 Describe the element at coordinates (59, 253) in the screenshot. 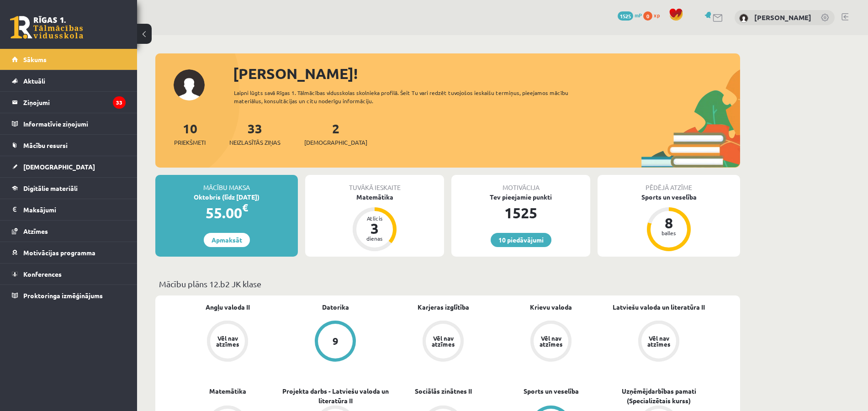

I see `span: Motivācijas programma` at that location.